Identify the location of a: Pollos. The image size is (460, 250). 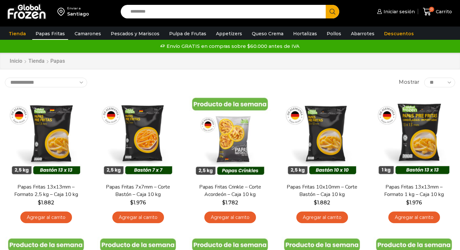
(334, 34).